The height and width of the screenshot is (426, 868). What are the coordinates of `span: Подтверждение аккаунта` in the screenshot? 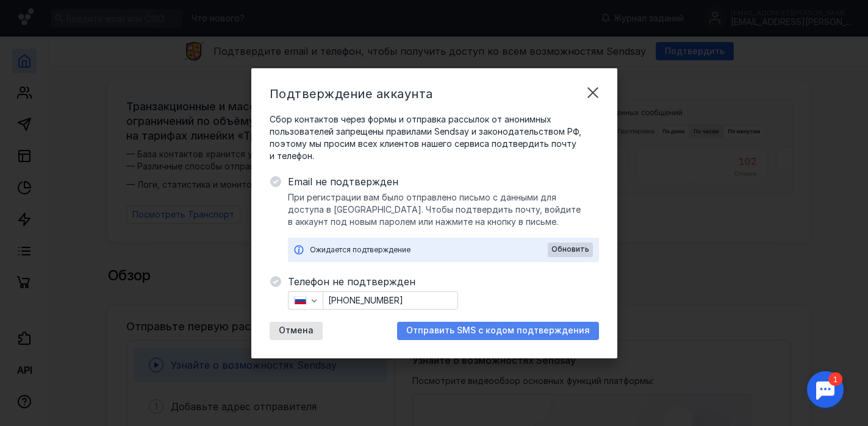 It's located at (351, 94).